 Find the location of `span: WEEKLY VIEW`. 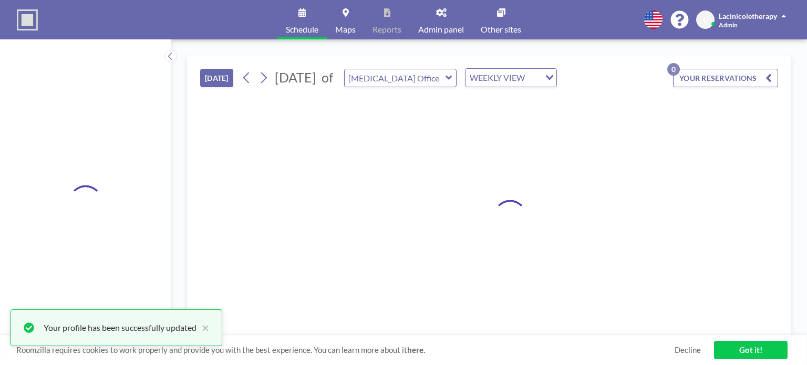

span: WEEKLY VIEW is located at coordinates (497, 78).